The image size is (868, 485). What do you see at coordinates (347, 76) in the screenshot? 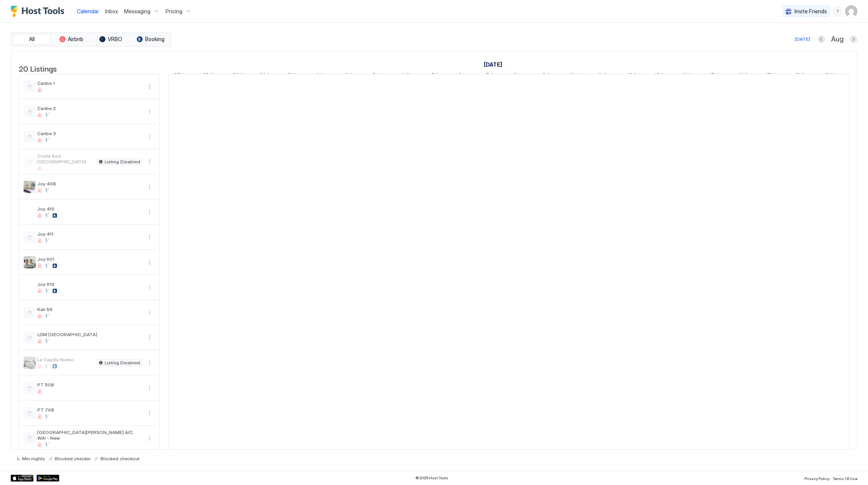
I see `span: 2` at bounding box center [347, 76].